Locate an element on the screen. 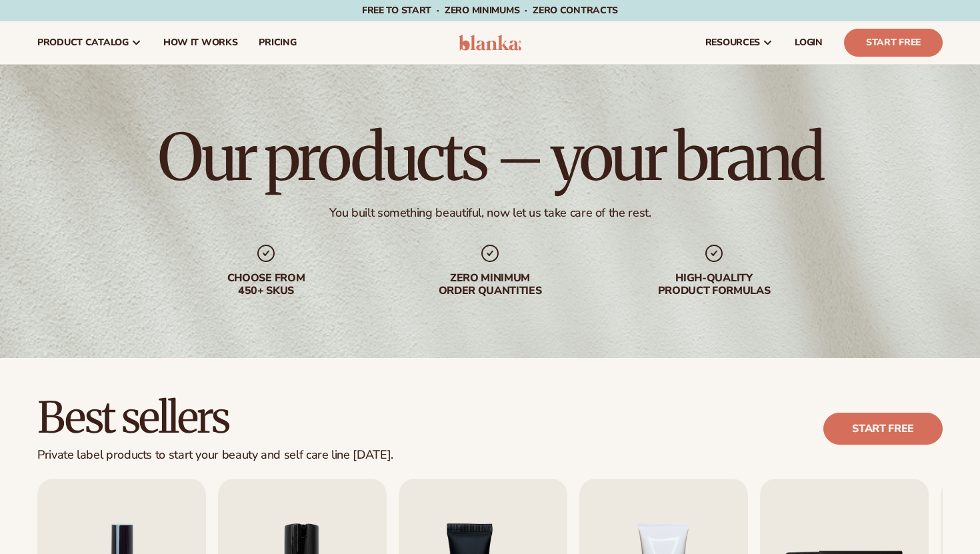 This screenshot has width=980, height=554. a: resources is located at coordinates (739, 43).